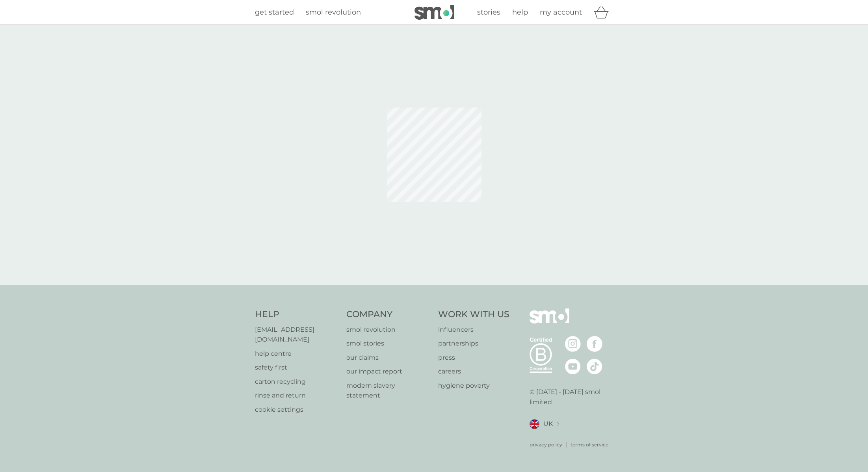  What do you see at coordinates (546, 444) in the screenshot?
I see `p: privacy policy` at bounding box center [546, 444].